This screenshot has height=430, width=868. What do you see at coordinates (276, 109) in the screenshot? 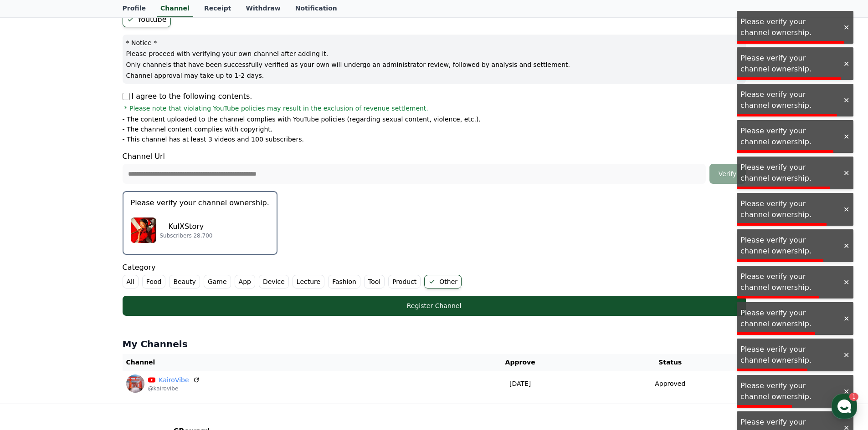
I see `span: * Please note that violating YouTube policies may result in the exclusion of revenue settlement.` at bounding box center [276, 109].